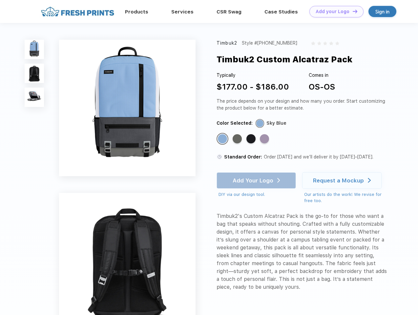 This screenshot has height=315, width=418. I want to click on div: Sign in, so click(382, 11).